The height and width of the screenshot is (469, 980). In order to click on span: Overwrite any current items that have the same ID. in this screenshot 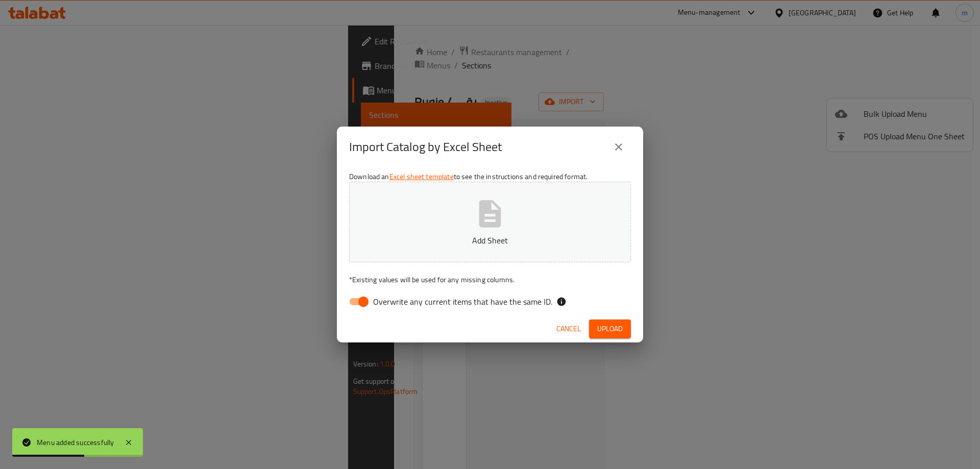, I will do `click(463, 302)`.